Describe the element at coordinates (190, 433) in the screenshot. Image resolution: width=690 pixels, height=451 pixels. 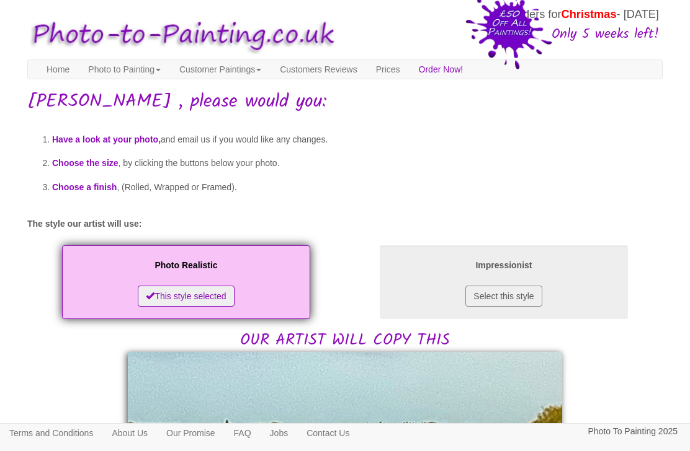
I see `a: Our Promise` at that location.